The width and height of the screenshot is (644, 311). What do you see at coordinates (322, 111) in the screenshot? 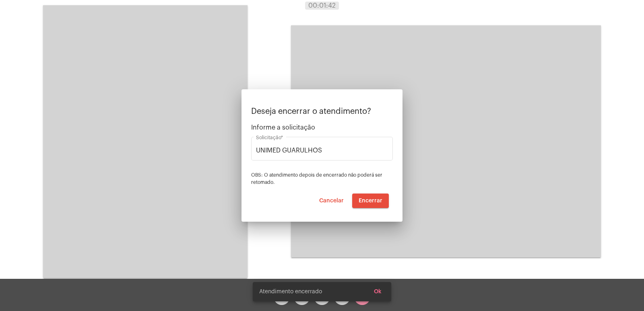
I see `p: Deseja encerrar o atendimento?` at bounding box center [322, 111].